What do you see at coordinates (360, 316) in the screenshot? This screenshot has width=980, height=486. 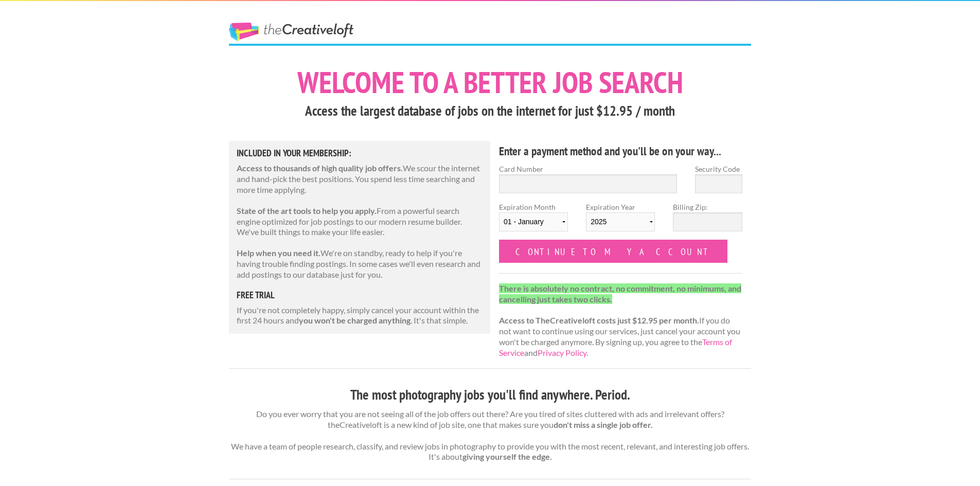 I see `p: If you're not completely happy, simply cancel your account within the first 24 hours and . It's t...` at bounding box center [360, 316].